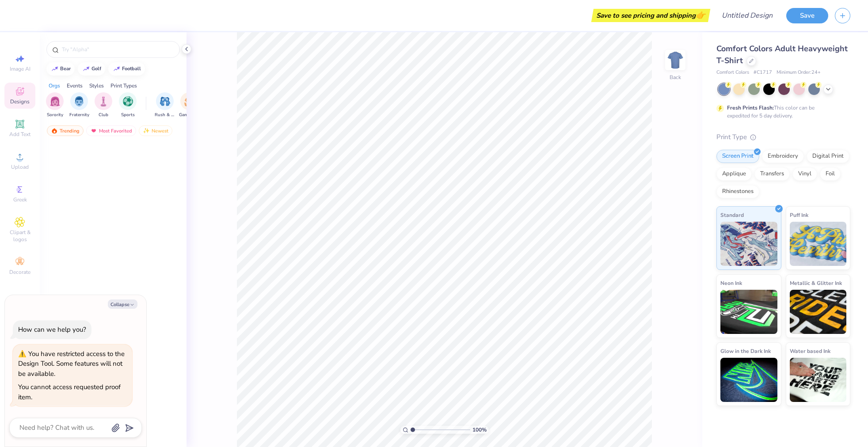 The height and width of the screenshot is (447, 868). I want to click on img: Sports Image, so click(128, 101).